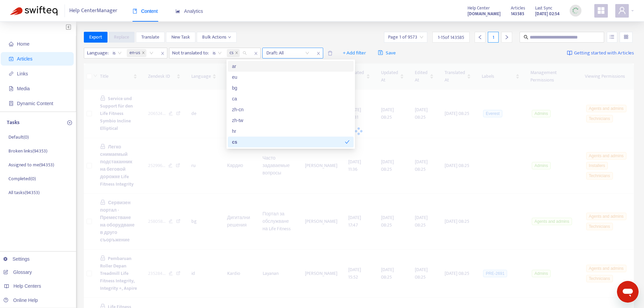 Image resolution: width=644 pixels, height=308 pixels. I want to click on span: New Task, so click(180, 38).